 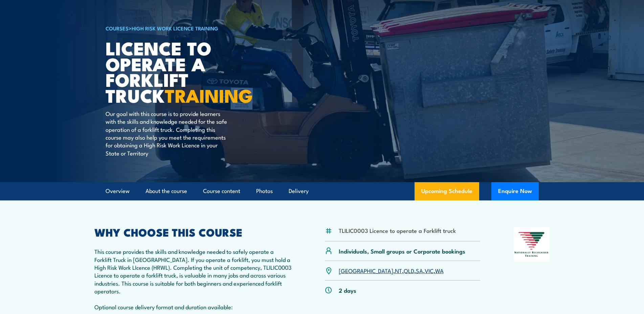 What do you see at coordinates (515, 191) in the screenshot?
I see `button: Enquire Now` at bounding box center [515, 191].